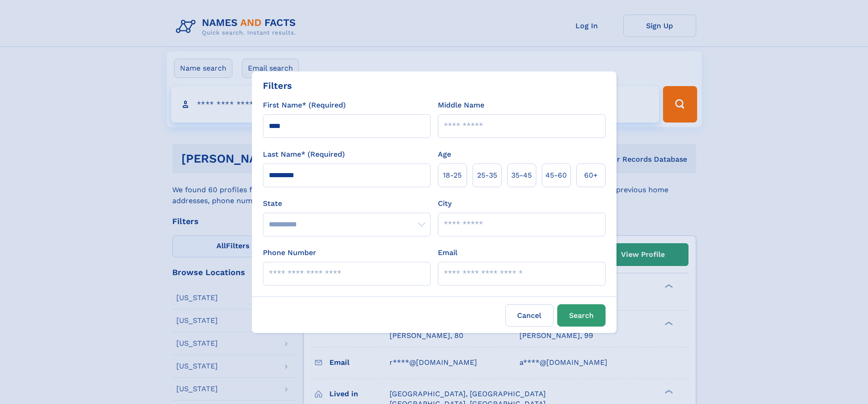  I want to click on label: Cancel, so click(530, 315).